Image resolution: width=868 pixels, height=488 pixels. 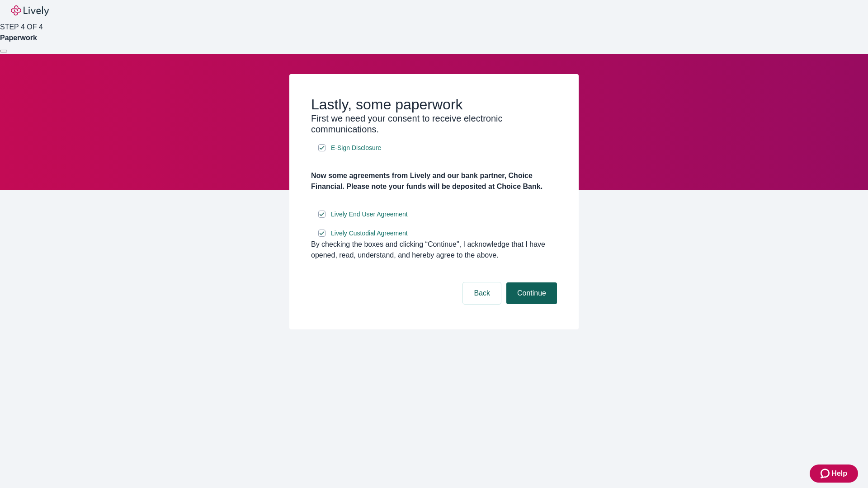 I want to click on span: E-Sign Disclosure, so click(x=356, y=148).